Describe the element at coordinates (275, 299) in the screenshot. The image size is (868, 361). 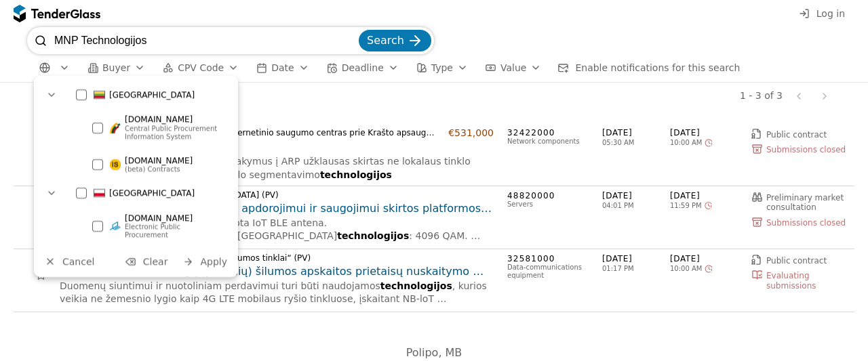
I see `span: , kurios veikia ne žemesnio lygio kaip 4G LTE mobilaus ryšio tinkluose, įskaitant NB-loT technolo...` at that location.